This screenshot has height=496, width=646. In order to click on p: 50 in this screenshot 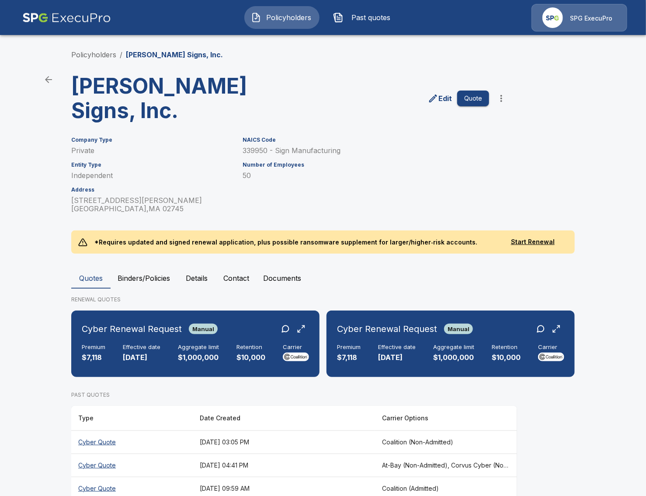, I will do `click(366, 175)`.